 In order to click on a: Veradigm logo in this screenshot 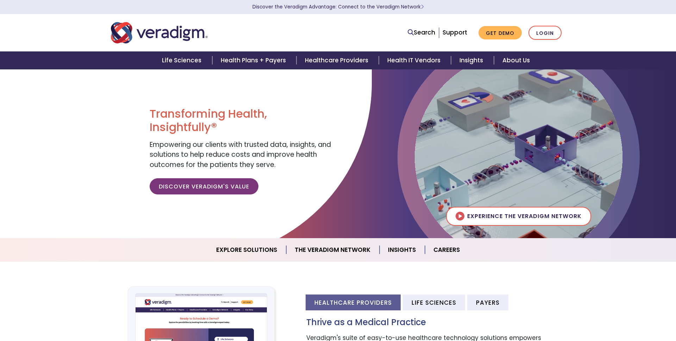, I will do `click(159, 33)`.